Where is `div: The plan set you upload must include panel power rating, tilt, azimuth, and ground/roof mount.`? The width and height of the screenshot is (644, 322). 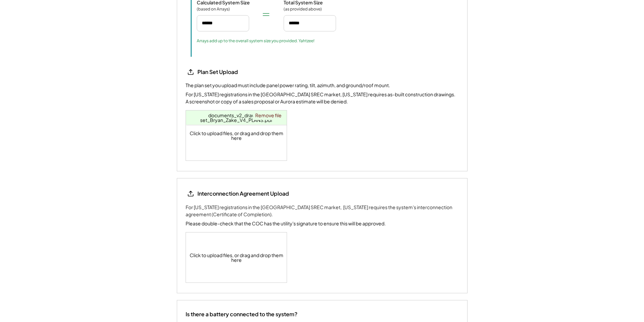 div: The plan set you upload must include panel power rating, tilt, azimuth, and ground/roof mount. is located at coordinates (288, 85).